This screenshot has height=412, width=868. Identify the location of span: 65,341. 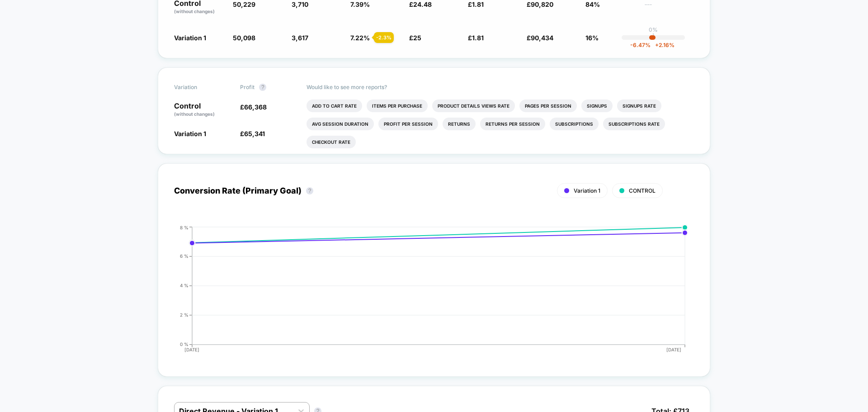
(255, 134).